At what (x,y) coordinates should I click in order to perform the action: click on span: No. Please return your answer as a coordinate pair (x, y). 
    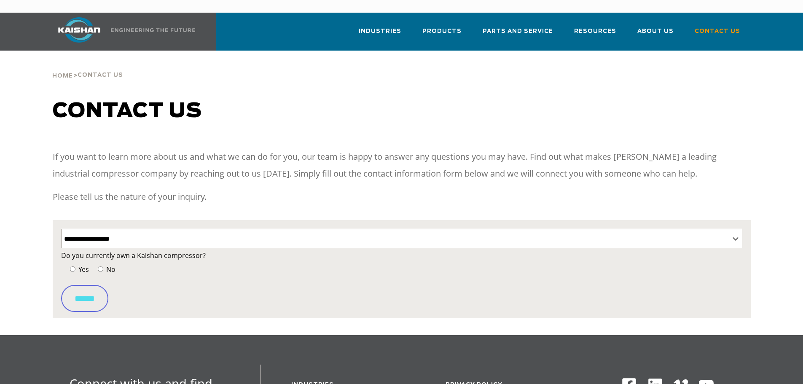
    Looking at the image, I should click on (110, 269).